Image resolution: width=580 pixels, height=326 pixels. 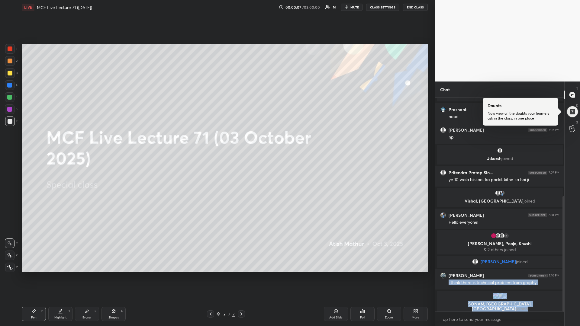 What do you see at coordinates (504, 223) in the screenshot?
I see `div: Hello everyone!` at bounding box center [504, 223].